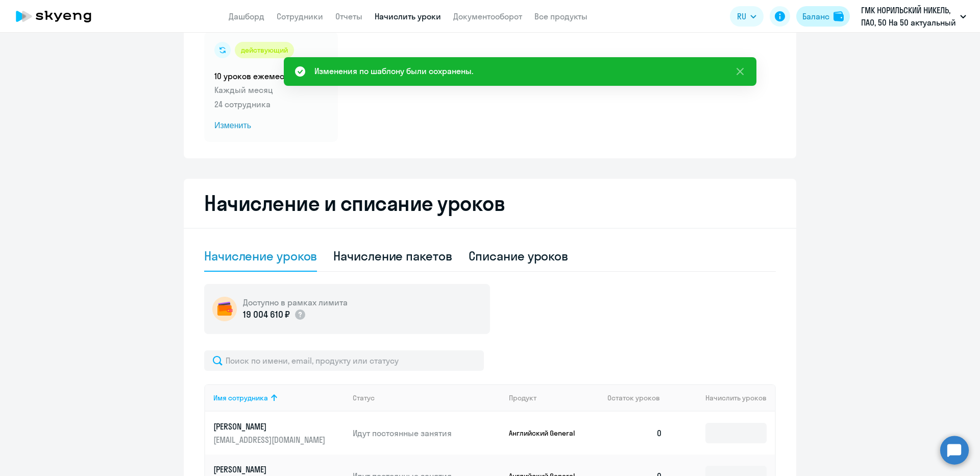 The height and width of the screenshot is (476, 980). I want to click on p: Английский General, so click(547, 433).